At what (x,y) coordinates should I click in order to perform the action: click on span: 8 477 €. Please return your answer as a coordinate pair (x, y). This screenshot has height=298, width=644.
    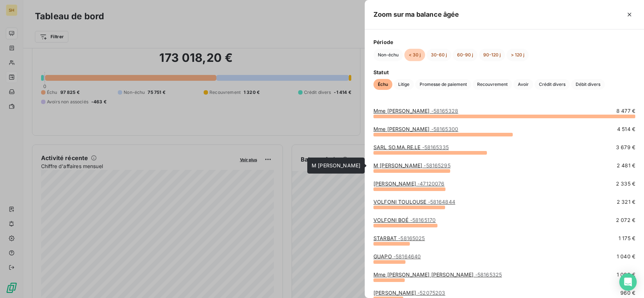
    Looking at the image, I should click on (626, 111).